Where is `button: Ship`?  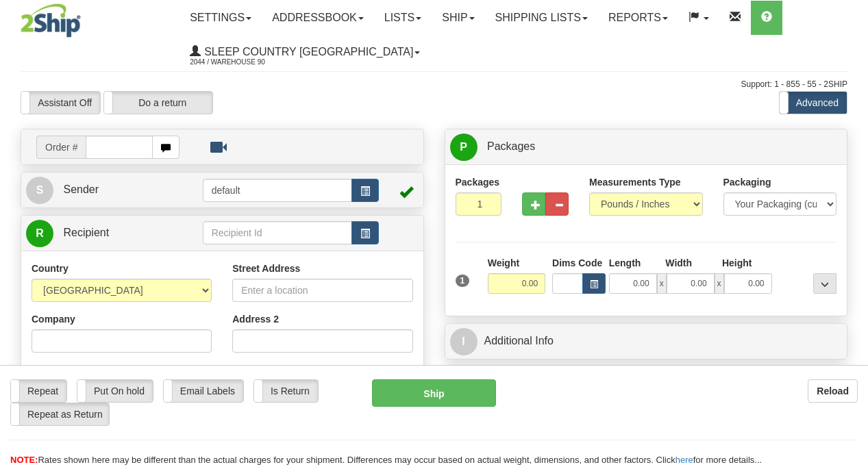 button: Ship is located at coordinates (434, 393).